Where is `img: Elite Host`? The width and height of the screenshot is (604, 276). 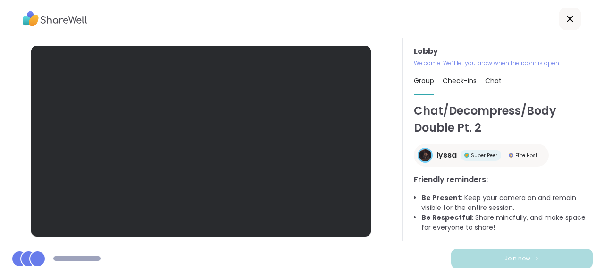
img: Elite Host is located at coordinates (511, 155).